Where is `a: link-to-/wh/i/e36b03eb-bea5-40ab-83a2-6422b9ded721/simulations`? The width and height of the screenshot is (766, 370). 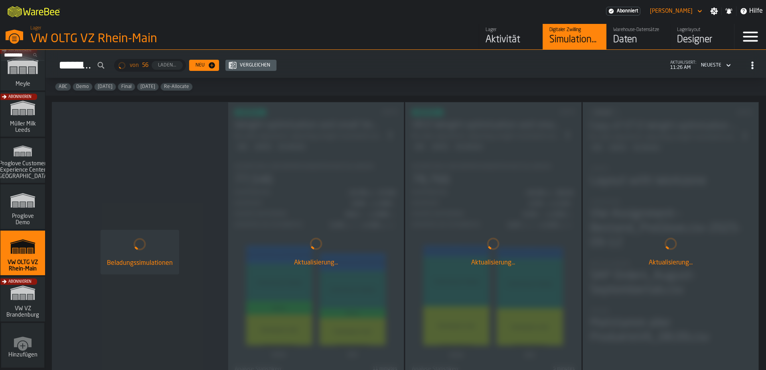 a: link-to-/wh/i/e36b03eb-bea5-40ab-83a2-6422b9ded721/simulations is located at coordinates (23, 208).